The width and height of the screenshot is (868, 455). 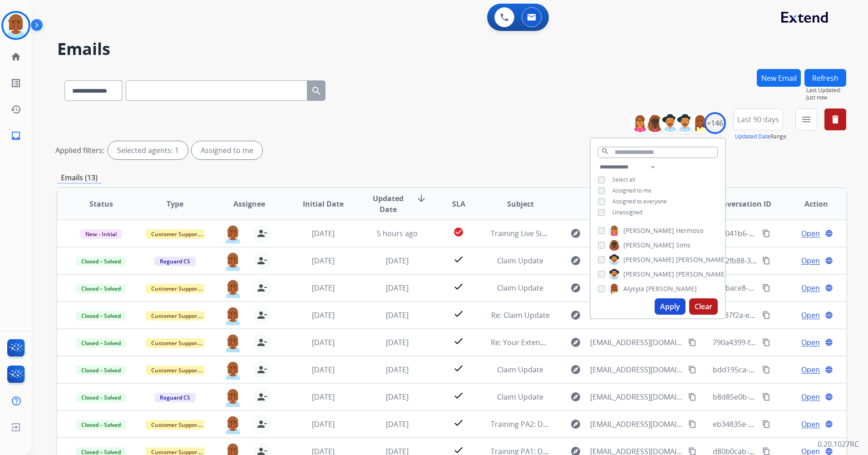 I want to click on span: 5 hours ago, so click(x=398, y=233).